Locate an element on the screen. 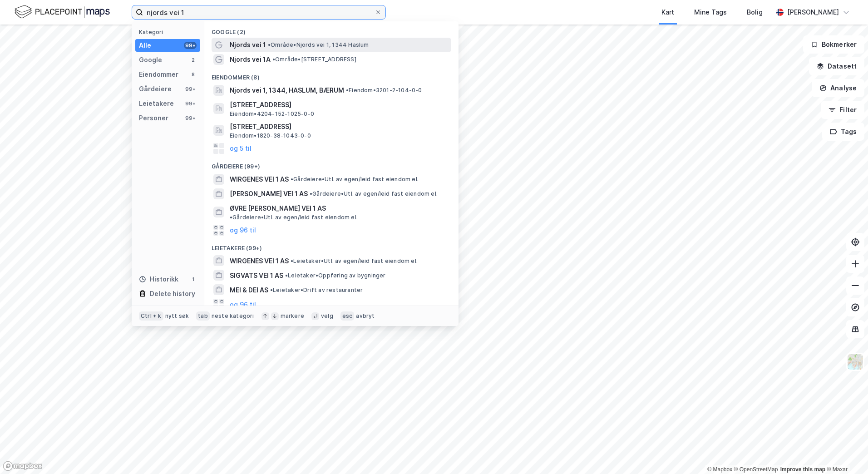 Image resolution: width=868 pixels, height=474 pixels. a: Mapbox homepage is located at coordinates (23, 466).